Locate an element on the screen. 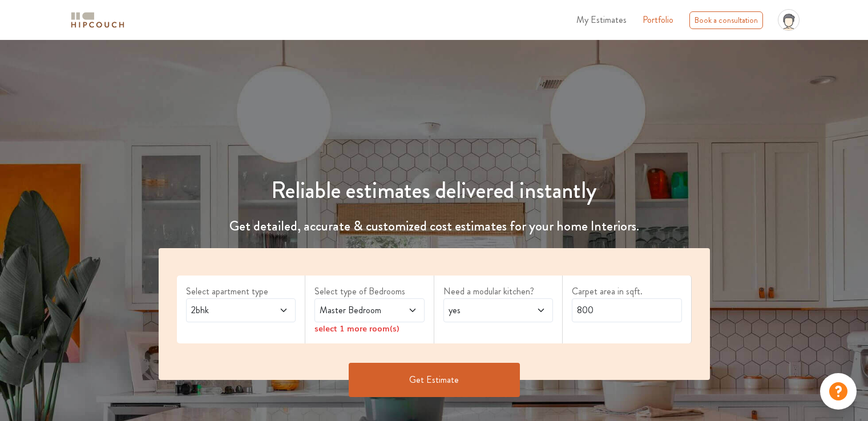 The width and height of the screenshot is (868, 421). span: yes is located at coordinates (484, 310).